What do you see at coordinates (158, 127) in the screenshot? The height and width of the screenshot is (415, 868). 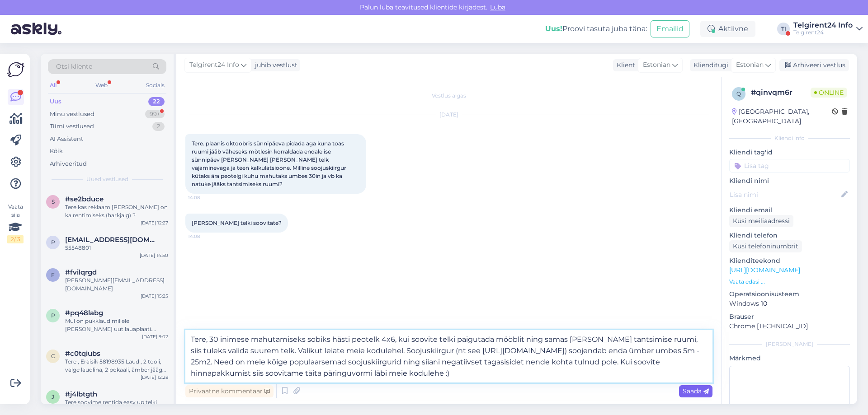 I see `div: 2` at bounding box center [158, 127].